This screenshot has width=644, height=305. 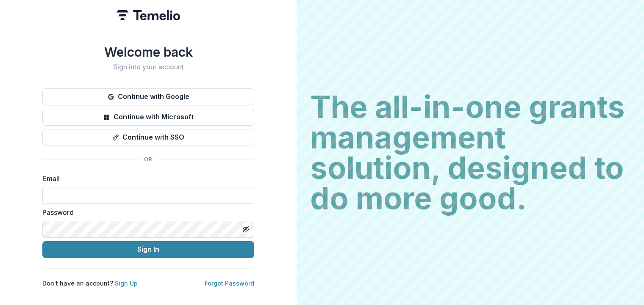 I want to click on button: Toggle password visibility, so click(x=246, y=229).